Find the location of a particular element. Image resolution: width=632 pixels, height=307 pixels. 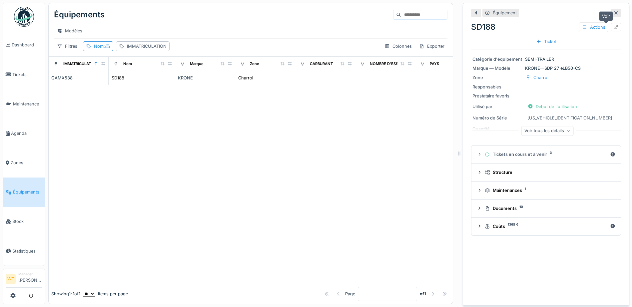

div: Structure is located at coordinates (549, 172).